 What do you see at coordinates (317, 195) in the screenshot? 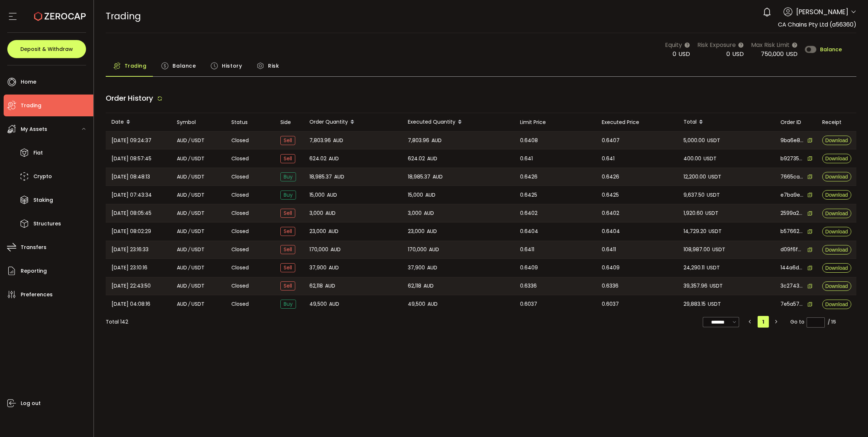
I see `span: 15,000` at bounding box center [317, 195].